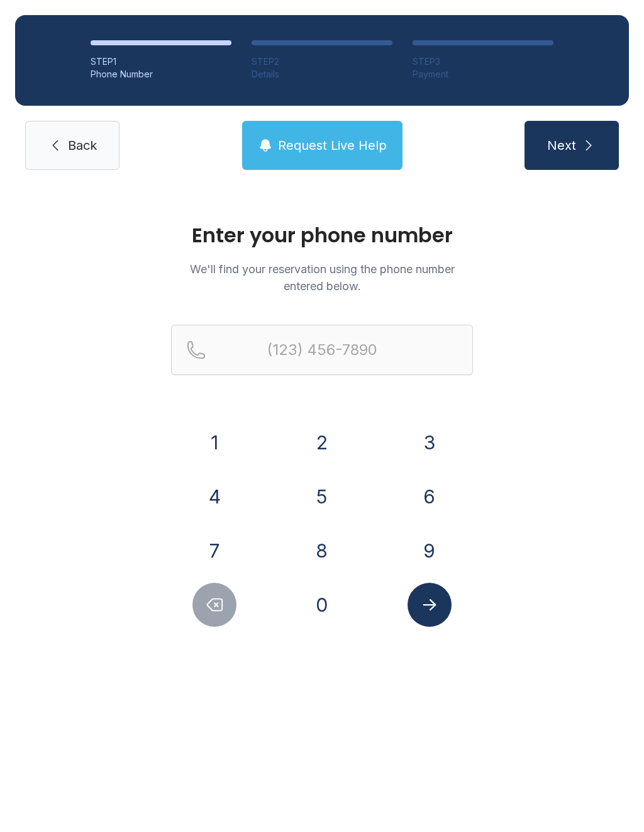 Image resolution: width=644 pixels, height=832 pixels. Describe the element at coordinates (322, 442) in the screenshot. I see `button: 2` at that location.